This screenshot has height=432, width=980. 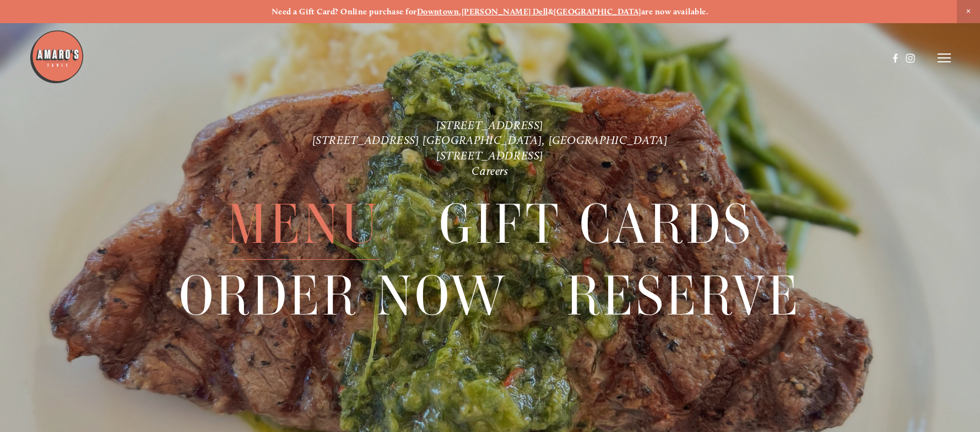 What do you see at coordinates (304, 224) in the screenshot?
I see `a: Menu` at bounding box center [304, 224].